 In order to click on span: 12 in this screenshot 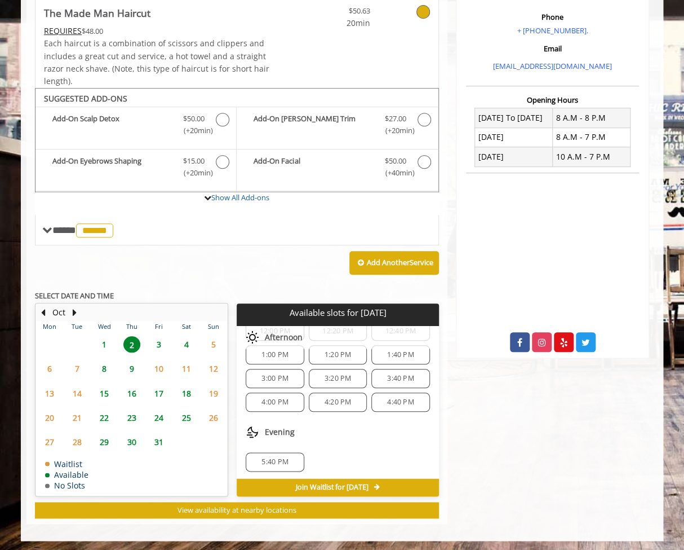, I will do `click(214, 368)`.